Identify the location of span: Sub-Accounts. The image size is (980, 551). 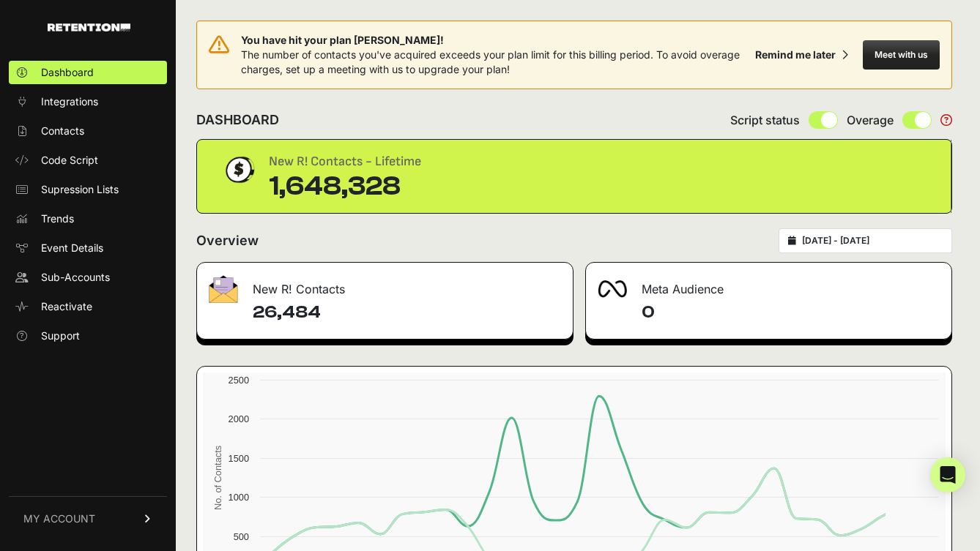
(76, 277).